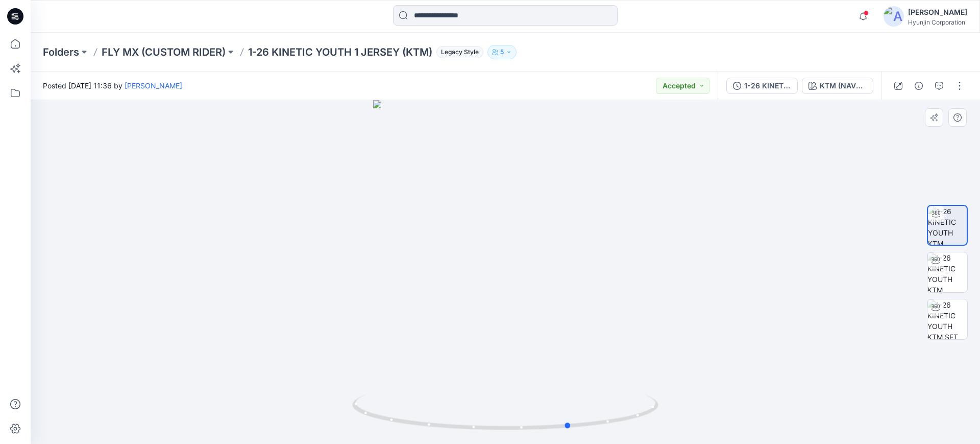  What do you see at coordinates (843, 86) in the screenshot?
I see `div: KTM (NAVY/ORANGE)` at bounding box center [843, 86].